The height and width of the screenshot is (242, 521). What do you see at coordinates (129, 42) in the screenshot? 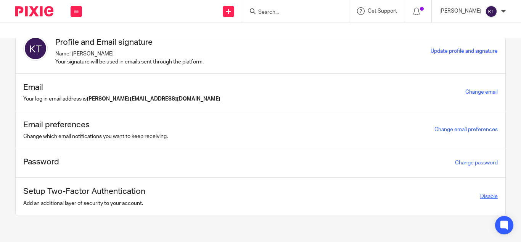
I see `h1: Profile and Email signature` at bounding box center [129, 42].